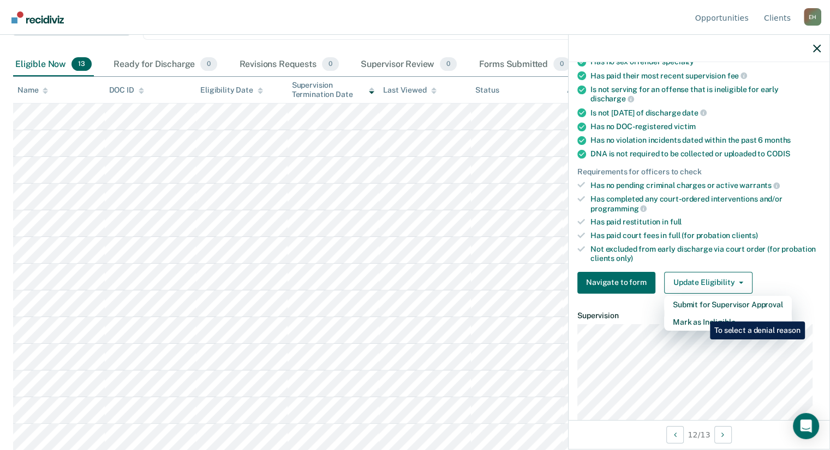  What do you see at coordinates (694, 113) in the screenshot?
I see `span: date` at bounding box center [694, 113].